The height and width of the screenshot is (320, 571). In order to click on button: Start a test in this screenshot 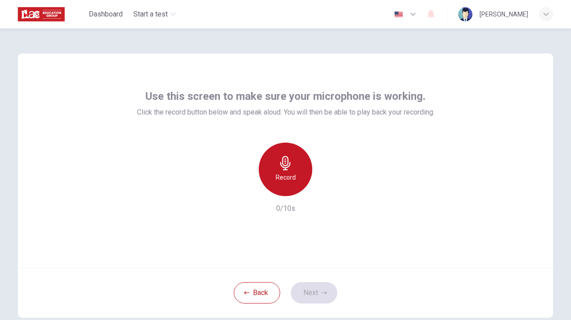, I will do `click(154, 14)`.